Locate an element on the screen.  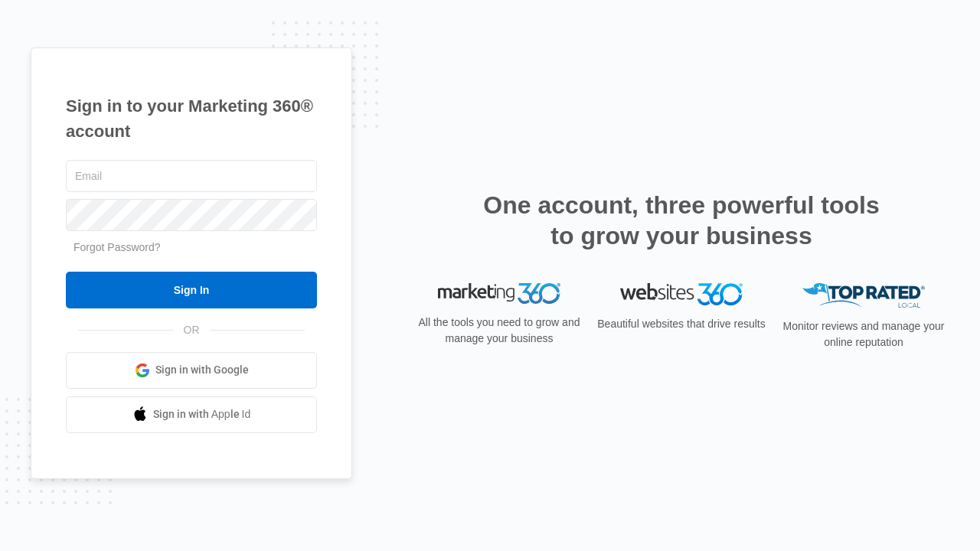
p: Monitor reviews and manage your online reputation is located at coordinates (863, 335).